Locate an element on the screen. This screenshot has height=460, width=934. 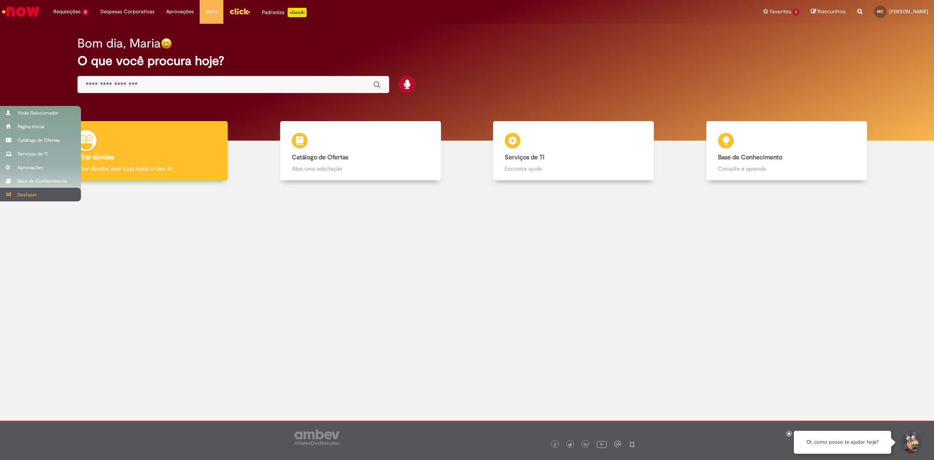
a: Catálogo de Ofertas Abra uma solicitação is located at coordinates (361, 151).